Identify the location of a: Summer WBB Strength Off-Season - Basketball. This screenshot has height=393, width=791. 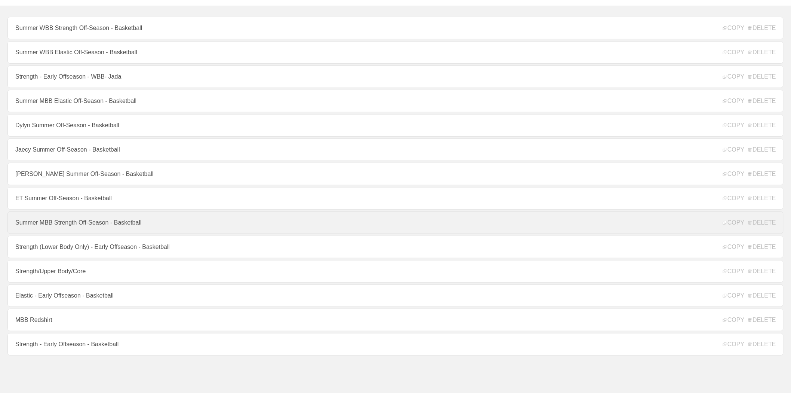
(396, 28).